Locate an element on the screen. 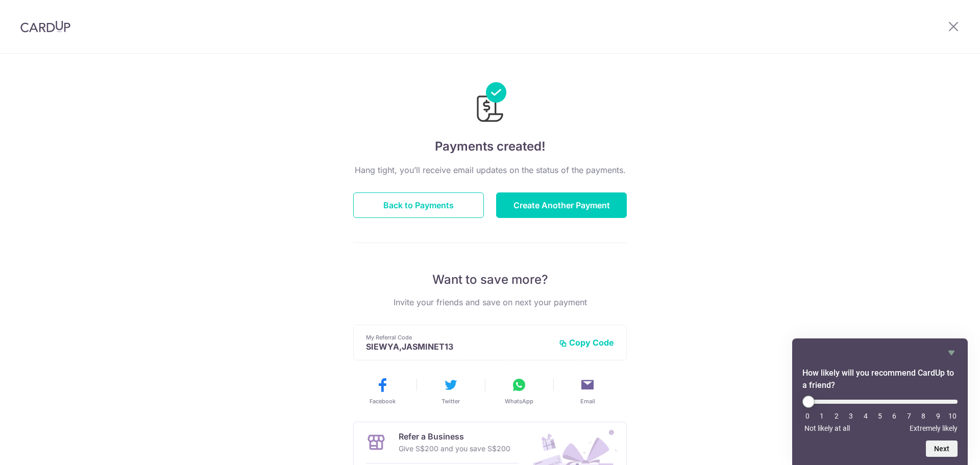 The image size is (980, 465). button: Hide survey is located at coordinates (951, 352).